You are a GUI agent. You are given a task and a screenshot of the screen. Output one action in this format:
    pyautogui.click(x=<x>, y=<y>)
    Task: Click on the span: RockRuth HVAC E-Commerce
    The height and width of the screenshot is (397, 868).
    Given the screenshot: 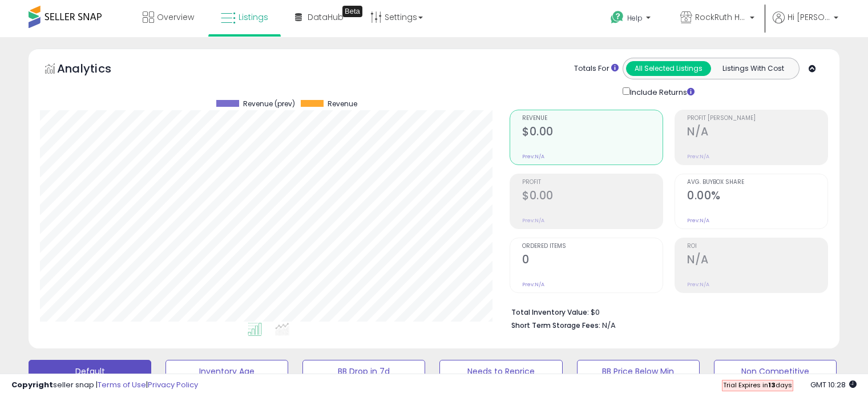 What is the action you would take?
    pyautogui.click(x=720, y=17)
    